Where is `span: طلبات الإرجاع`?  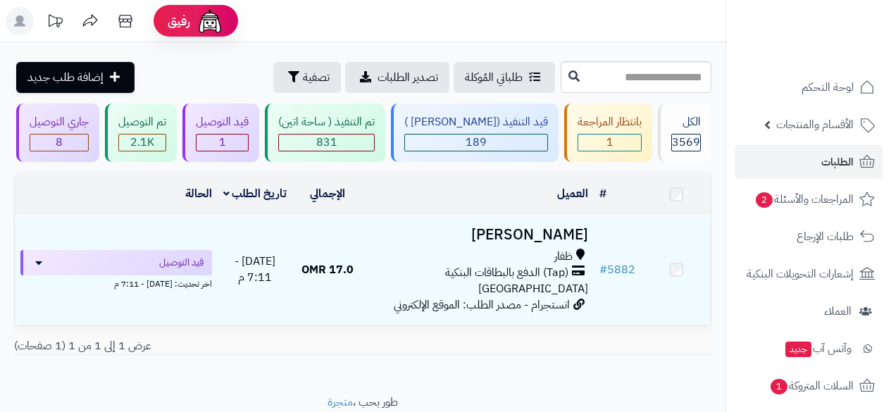 span: طلبات الإرجاع is located at coordinates (825, 237).